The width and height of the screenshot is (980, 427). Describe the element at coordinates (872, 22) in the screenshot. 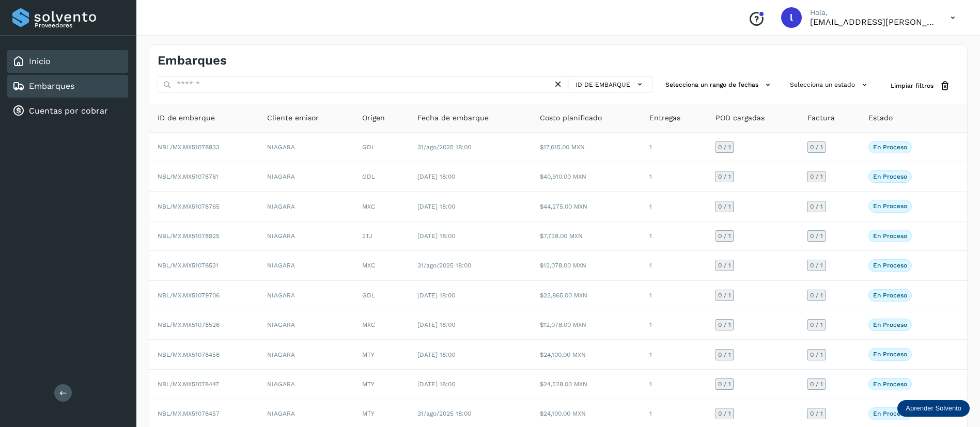

I see `p: lauraamalia.castillo@xpertal.com` at that location.